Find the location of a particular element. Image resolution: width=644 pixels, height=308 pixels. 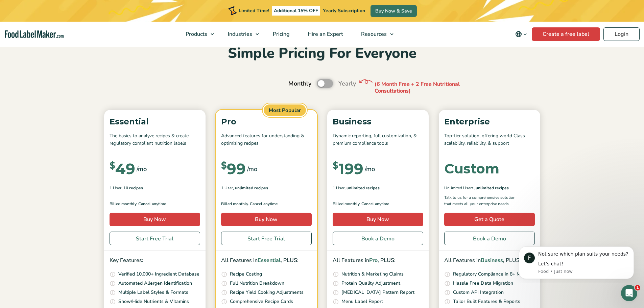

p: Menu Label Report is located at coordinates (362, 302).